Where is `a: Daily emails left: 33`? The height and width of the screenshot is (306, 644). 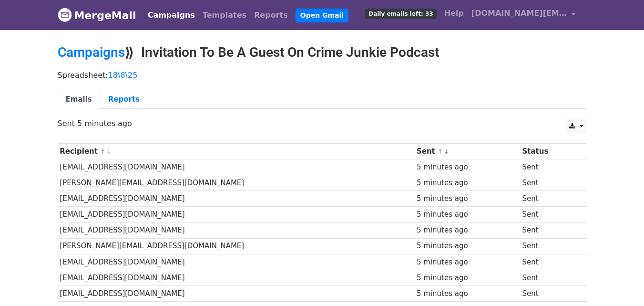 a: Daily emails left: 33 is located at coordinates (400, 14).